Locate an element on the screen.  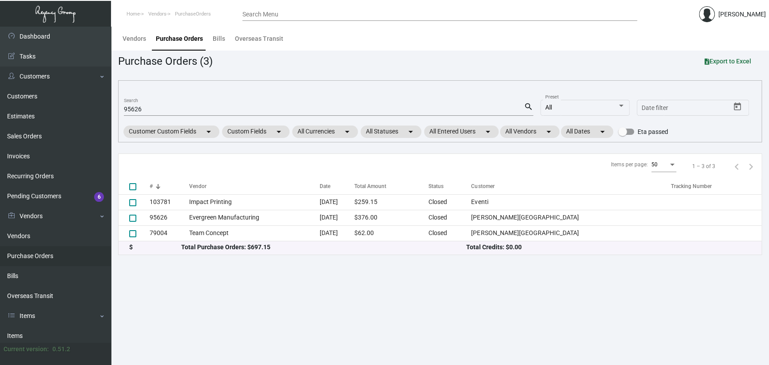
div: 1 – 3 of 3 is located at coordinates (704, 167).